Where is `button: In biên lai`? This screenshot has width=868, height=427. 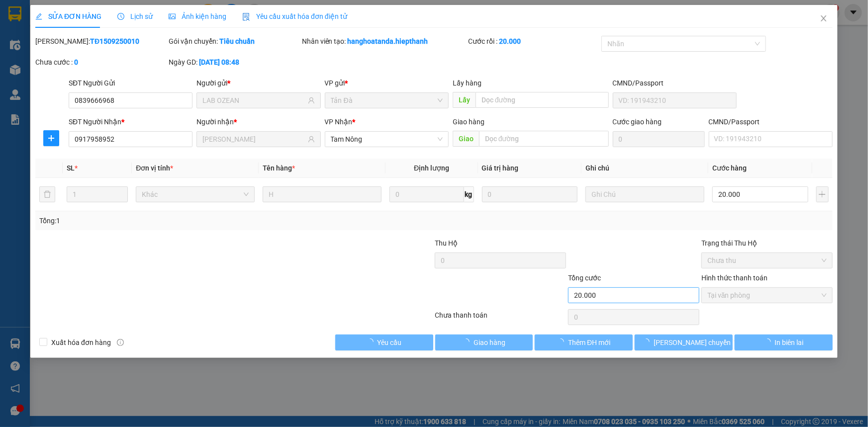 button: In biên lai is located at coordinates (783, 342).